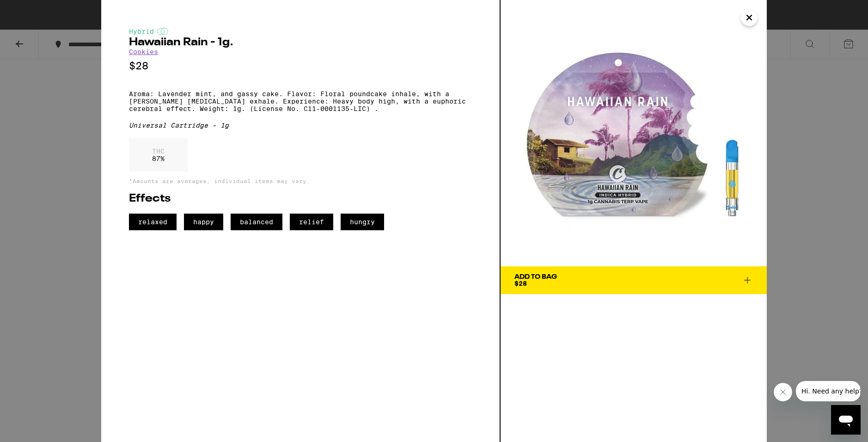 The image size is (868, 442). What do you see at coordinates (300, 181) in the screenshot?
I see `p: *Amounts are averages, individual items may vary.` at bounding box center [300, 181].